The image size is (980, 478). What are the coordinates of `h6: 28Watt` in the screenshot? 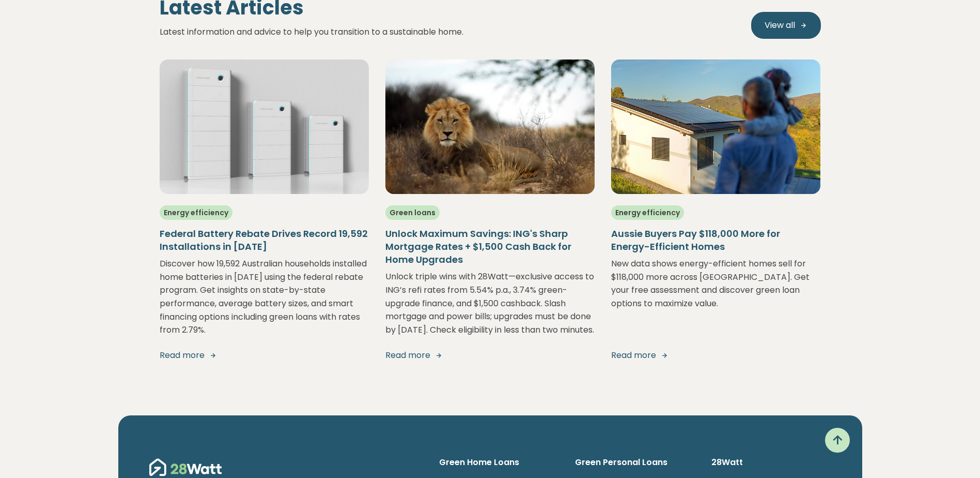 It's located at (772, 462).